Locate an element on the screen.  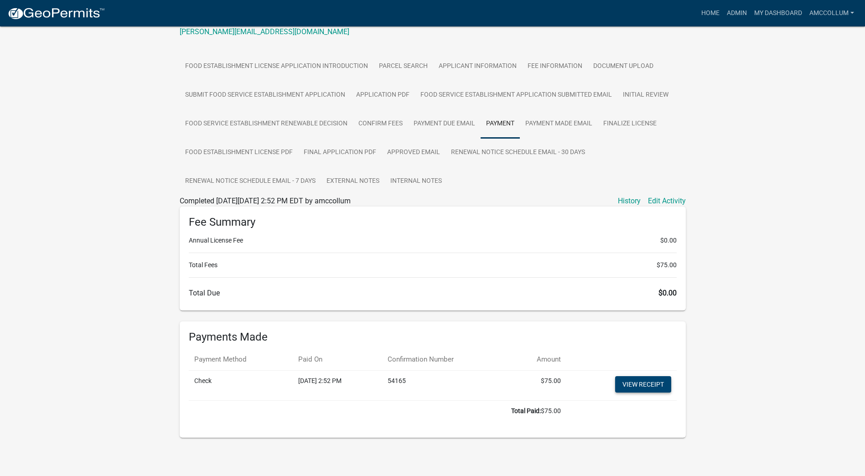
a: Renewal Notice Schedule Email - 30 Days is located at coordinates (518, 153).